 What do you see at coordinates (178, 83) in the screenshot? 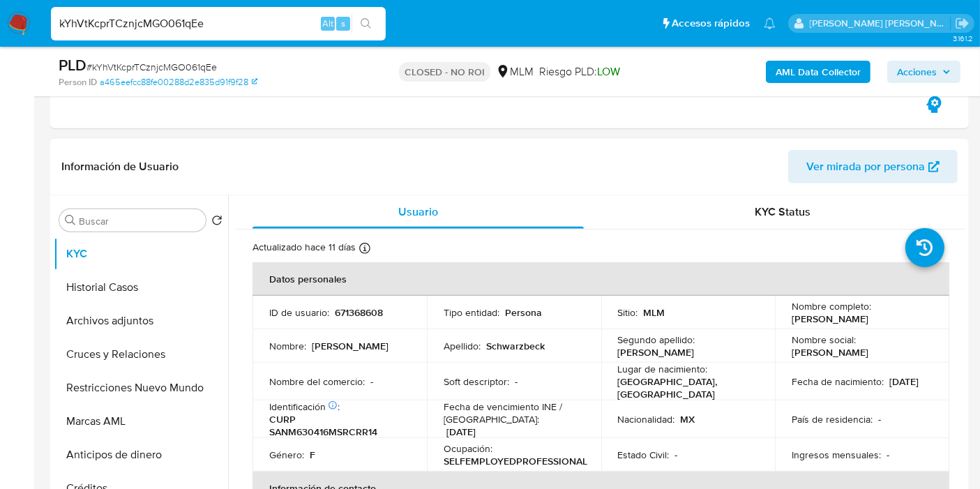
I see `a: a465eefcc88fe00288d2e835d91f9f28` at bounding box center [178, 83].